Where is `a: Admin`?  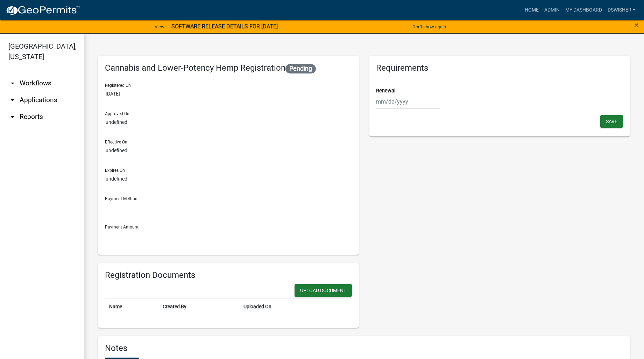 a: Admin is located at coordinates (552, 10).